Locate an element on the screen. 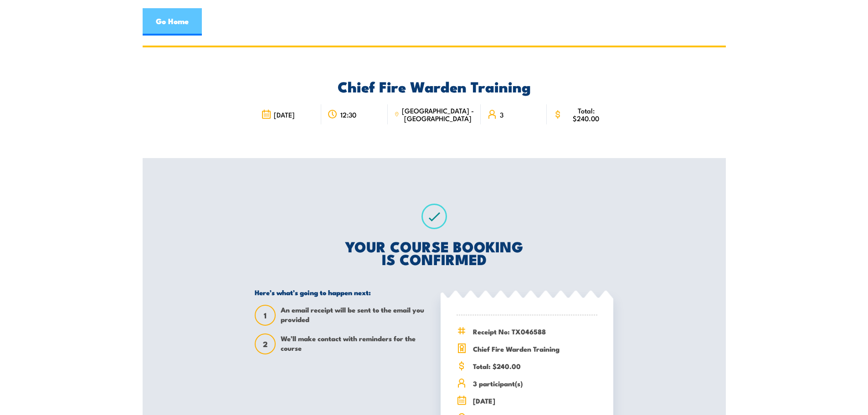 Image resolution: width=868 pixels, height=415 pixels. span: 3 participant(s) is located at coordinates (535, 383).